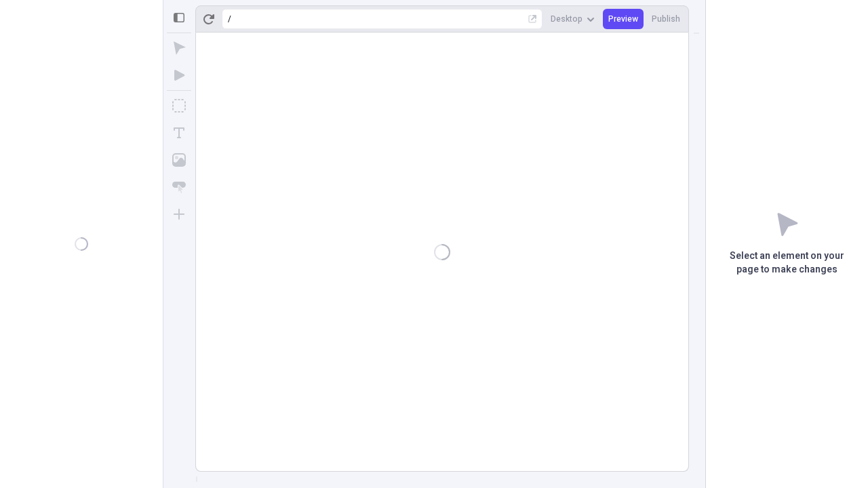 The image size is (868, 488). I want to click on p: Select an element on your page to make changes, so click(786, 263).